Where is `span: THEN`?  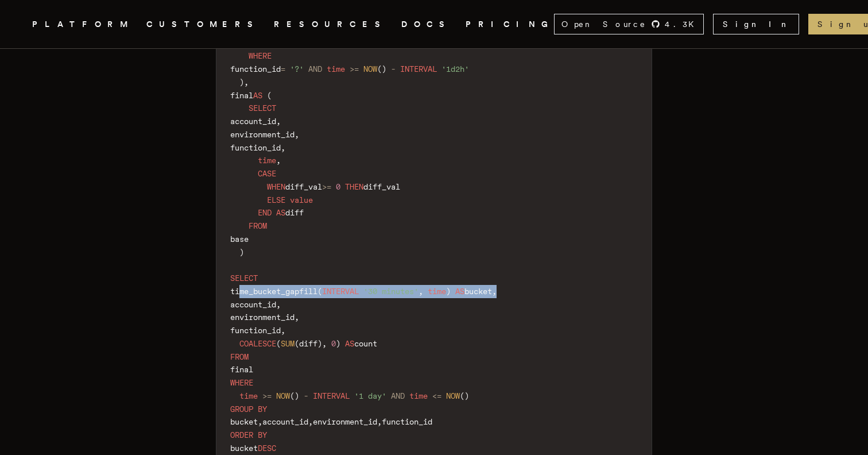 span: THEN is located at coordinates (354, 187).